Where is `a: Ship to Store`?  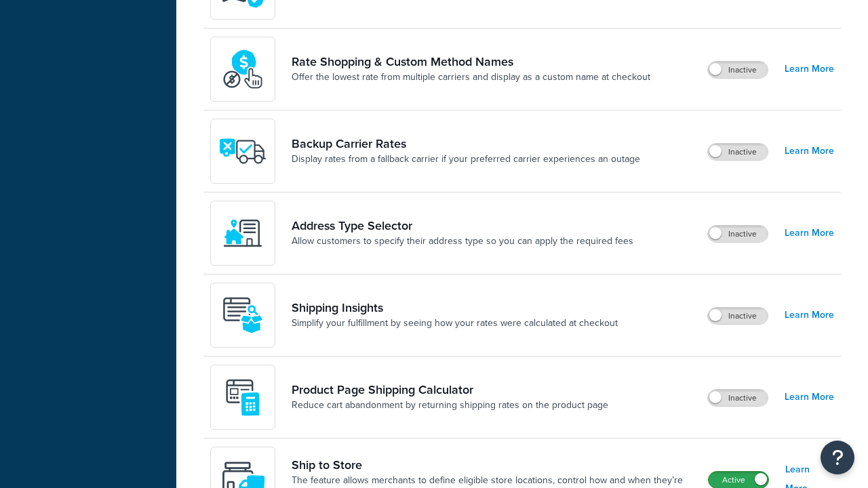 a: Ship to Store is located at coordinates (494, 465).